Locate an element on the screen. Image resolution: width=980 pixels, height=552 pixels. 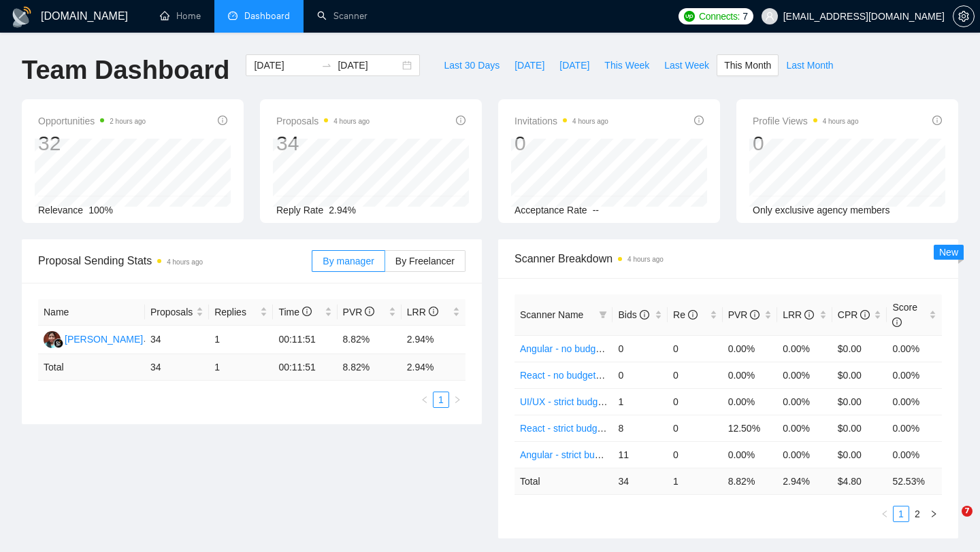
button: Last Week is located at coordinates (687, 65).